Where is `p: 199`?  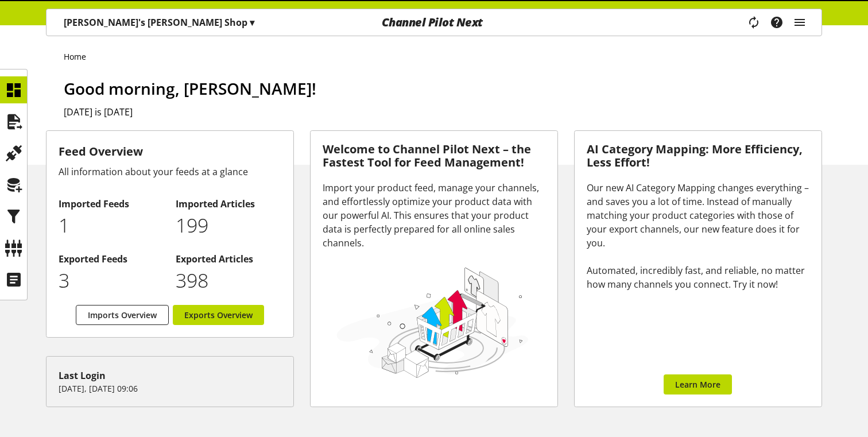 p: 199 is located at coordinates (228, 225).